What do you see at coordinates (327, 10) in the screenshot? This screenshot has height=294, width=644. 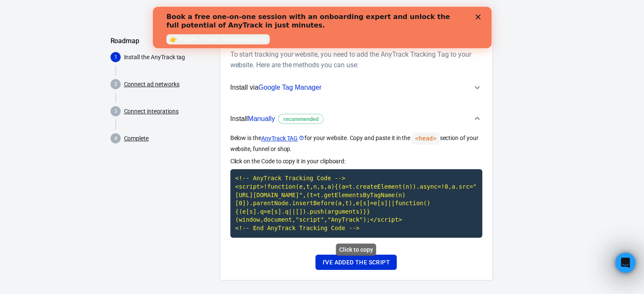 I see `div: Close` at bounding box center [327, 10].